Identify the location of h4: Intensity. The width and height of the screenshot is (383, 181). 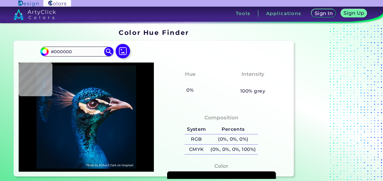
(253, 74).